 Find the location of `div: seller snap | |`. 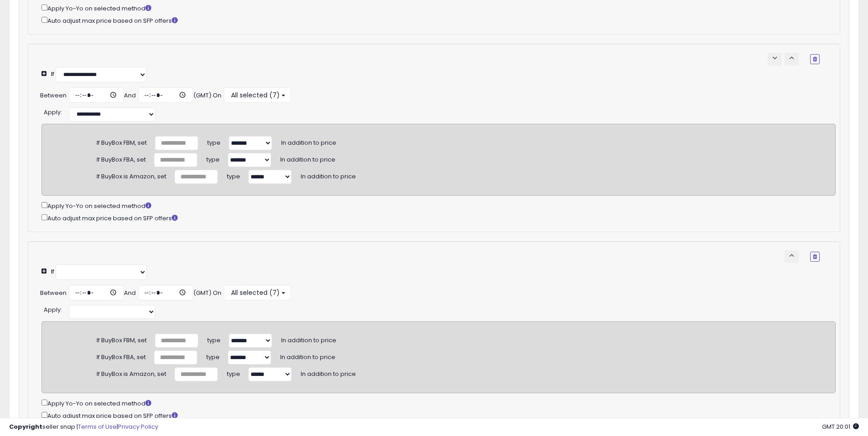

div: seller snap | | is located at coordinates (84, 428).